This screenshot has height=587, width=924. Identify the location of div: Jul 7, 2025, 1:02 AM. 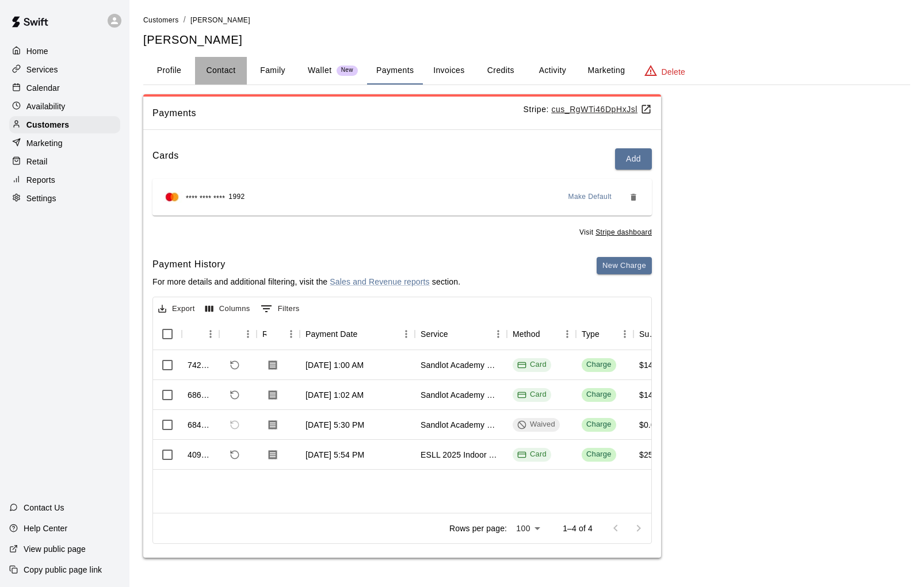
(334, 395).